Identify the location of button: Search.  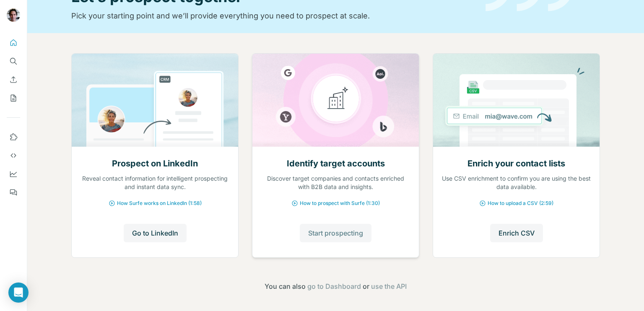
(13, 61).